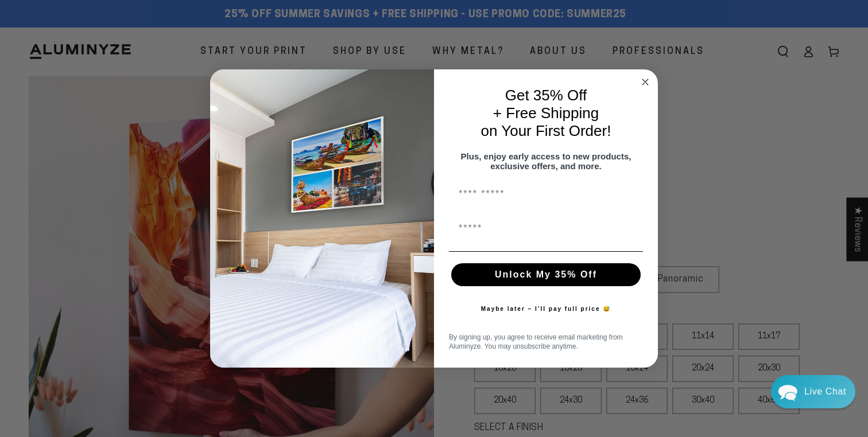 This screenshot has width=868, height=437. Describe the element at coordinates (546, 131) in the screenshot. I see `span: on Your First Order!` at that location.